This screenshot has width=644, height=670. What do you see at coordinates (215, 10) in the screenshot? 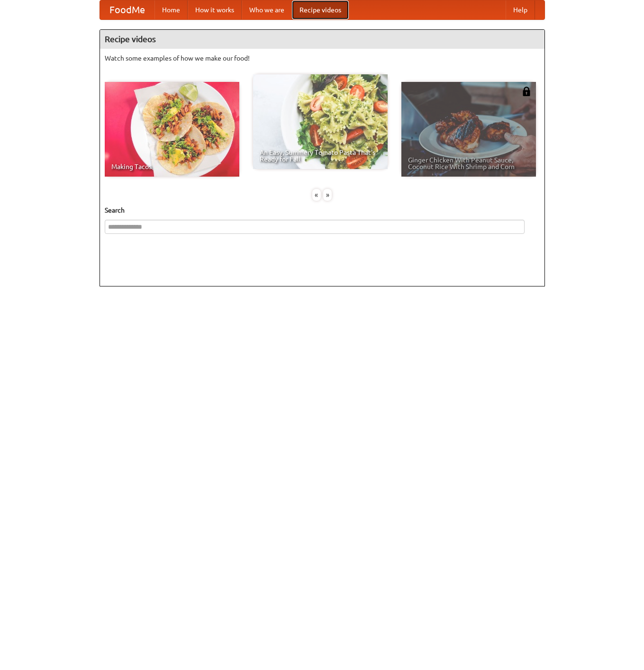
I see `a: How it works` at bounding box center [215, 10].